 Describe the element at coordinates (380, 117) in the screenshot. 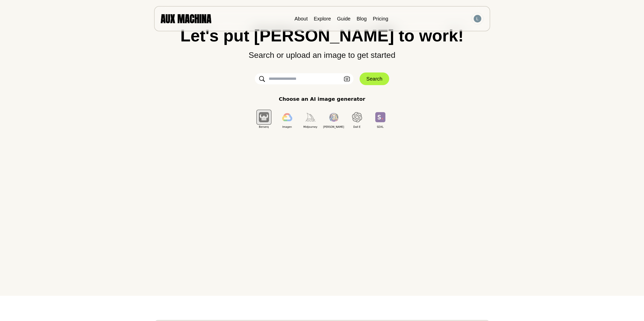

I see `img: SDXL` at that location.